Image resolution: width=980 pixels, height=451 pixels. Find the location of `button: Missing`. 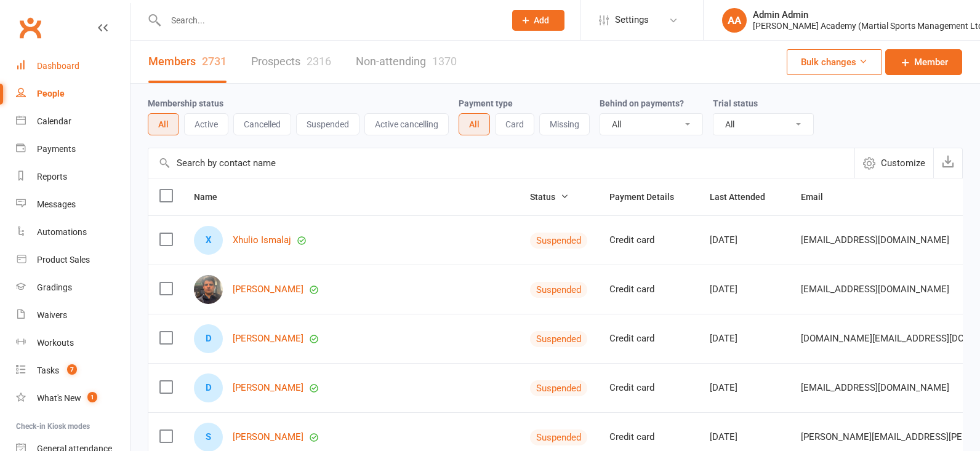

button: Missing is located at coordinates (565, 124).